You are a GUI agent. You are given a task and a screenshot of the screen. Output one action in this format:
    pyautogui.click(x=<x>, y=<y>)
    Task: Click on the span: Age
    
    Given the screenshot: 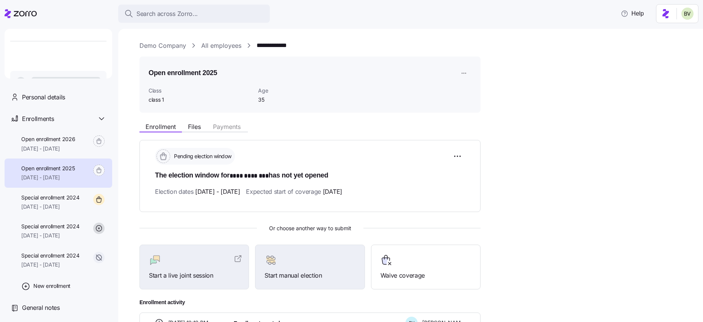 What is the action you would take?
    pyautogui.click(x=296, y=91)
    